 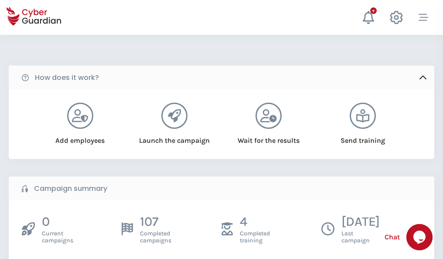 What do you see at coordinates (174, 137) in the screenshot?
I see `div: Launch the campaign` at bounding box center [174, 137].